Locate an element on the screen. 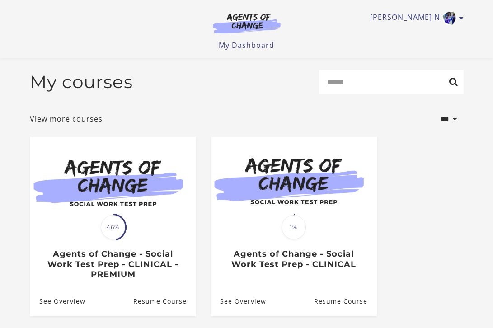  a: Agents of Change - Social Work Test Prep - CLINICAL - PREMIUM: See Overview is located at coordinates (57, 301).